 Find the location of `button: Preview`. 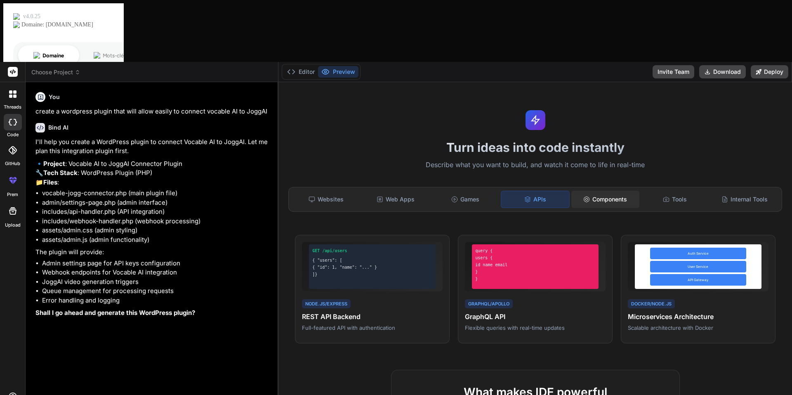

button: Preview is located at coordinates (338, 72).